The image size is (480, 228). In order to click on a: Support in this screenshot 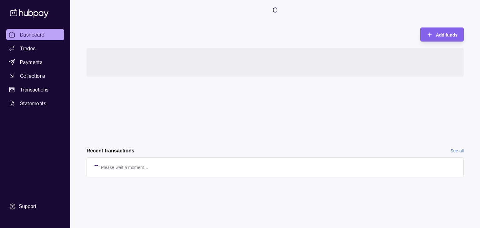, I will do `click(35, 206)`.